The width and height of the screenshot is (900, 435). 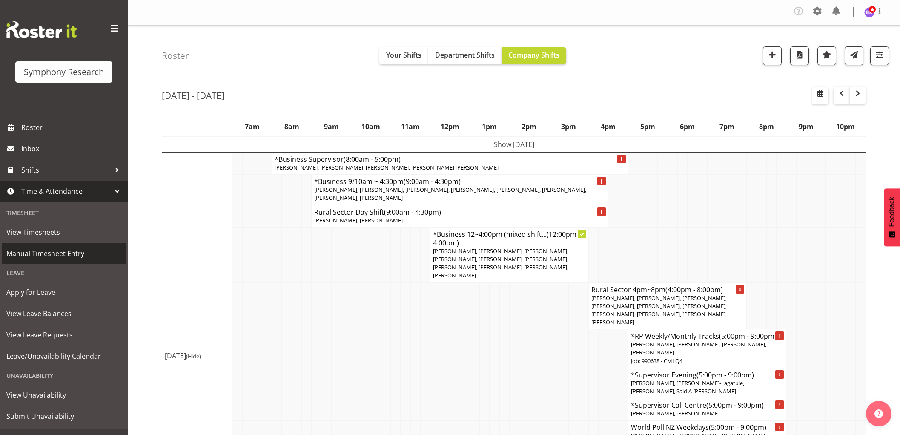 What do you see at coordinates (707, 405) in the screenshot?
I see `h4: *Supervisor Call Centre` at bounding box center [707, 405].